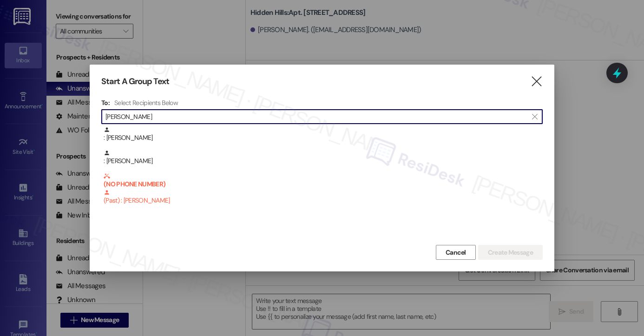 The height and width of the screenshot is (336, 644). Describe the element at coordinates (317, 116) in the screenshot. I see `input: Search for any contact or apartment` at that location.